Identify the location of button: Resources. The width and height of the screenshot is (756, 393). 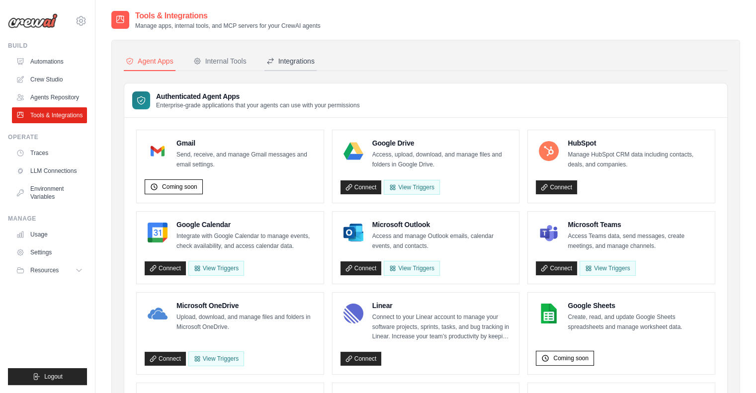
(49, 271).